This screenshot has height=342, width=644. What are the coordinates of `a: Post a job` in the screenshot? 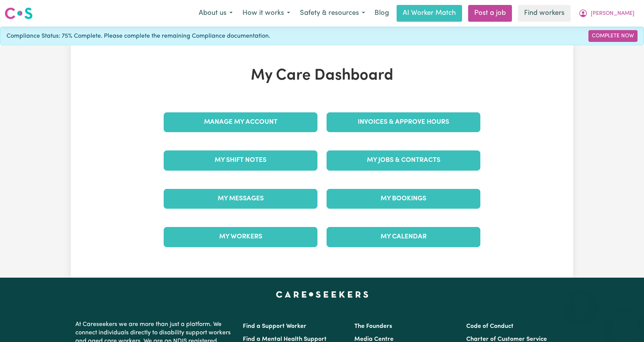 It's located at (490, 13).